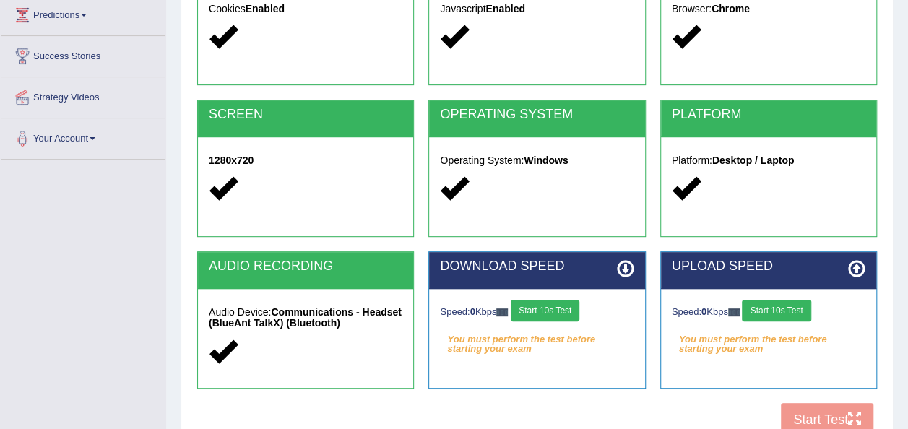  Describe the element at coordinates (769, 115) in the screenshot. I see `h2: PLATFORM` at that location.